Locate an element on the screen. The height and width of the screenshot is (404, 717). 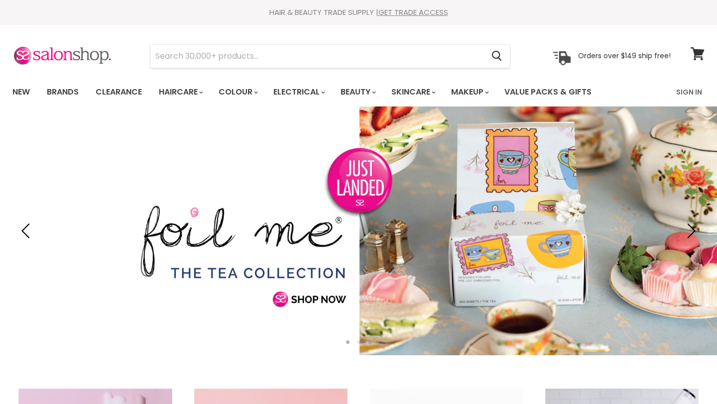
a: Brands is located at coordinates (63, 92).